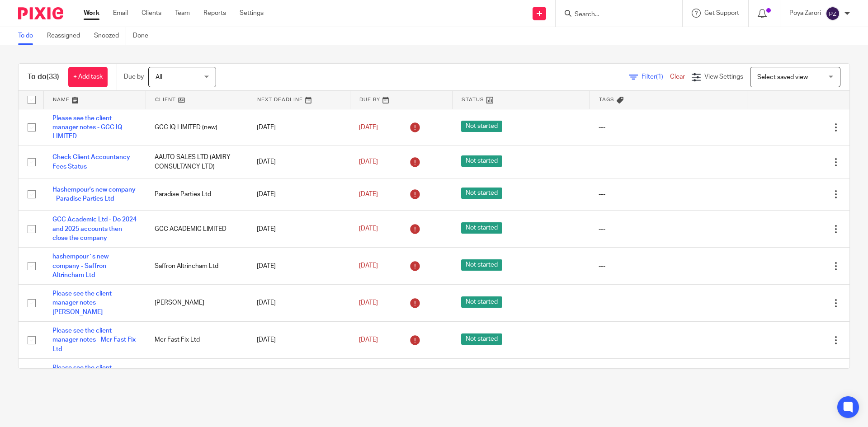  I want to click on img: Pixie, so click(41, 13).